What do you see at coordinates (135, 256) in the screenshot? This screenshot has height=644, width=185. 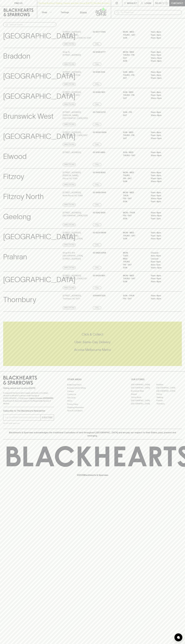 I see `p: TUES` at bounding box center [135, 256].